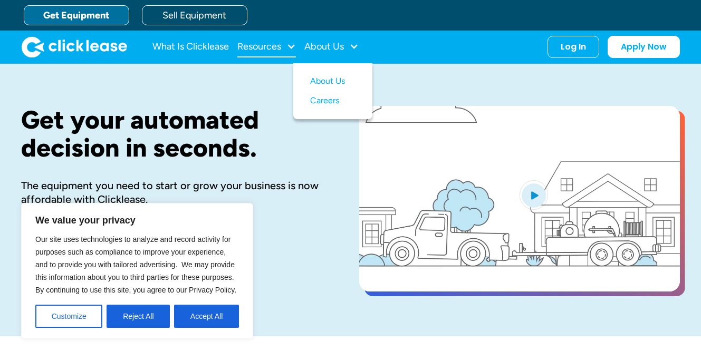 This screenshot has width=701, height=360. I want to click on p: We value your privacy, so click(137, 220).